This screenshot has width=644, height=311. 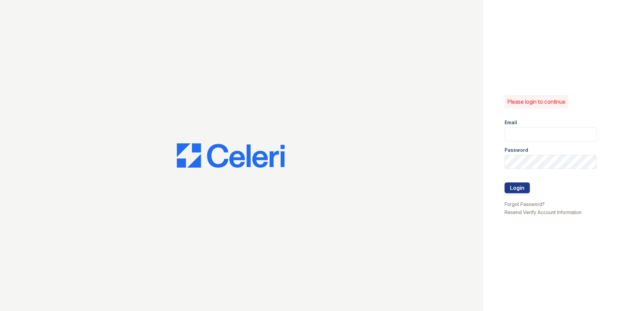 I want to click on label: Email, so click(x=510, y=123).